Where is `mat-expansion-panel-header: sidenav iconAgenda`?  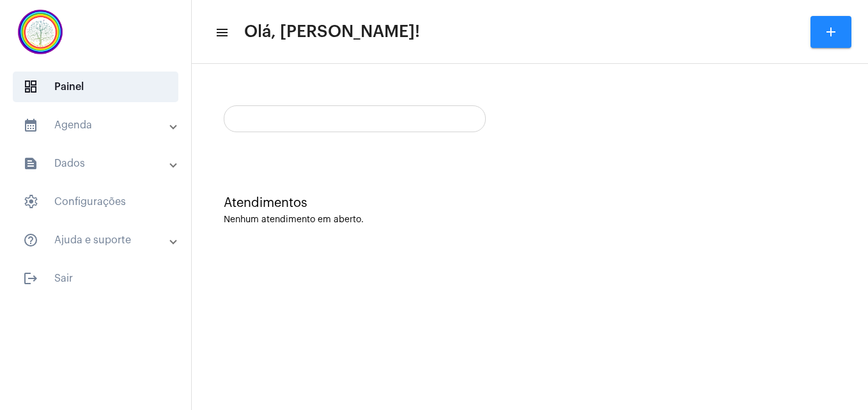 mat-expansion-panel-header: sidenav iconAgenda is located at coordinates (99, 125).